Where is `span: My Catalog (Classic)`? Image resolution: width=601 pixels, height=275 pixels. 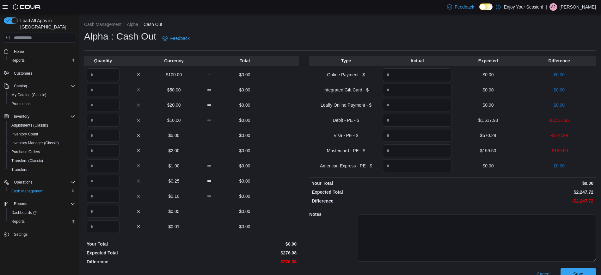
span: My Catalog (Classic) is located at coordinates (42, 95).